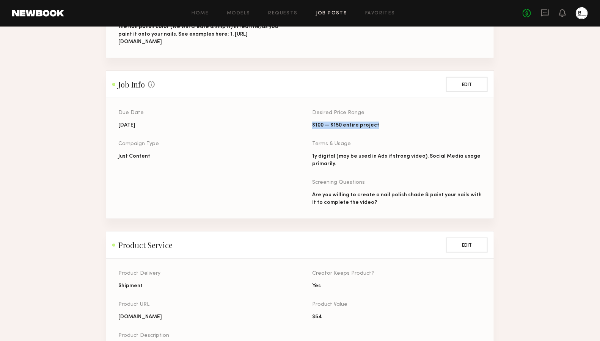  I want to click on div: Campaign Type, so click(203, 144).